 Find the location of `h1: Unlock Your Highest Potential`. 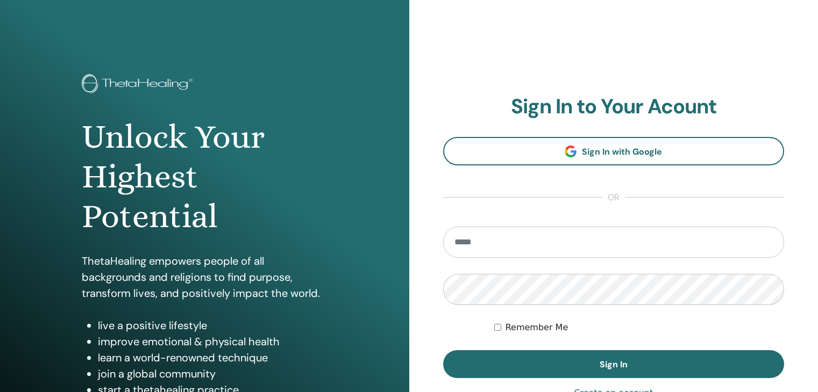

h1: Unlock Your Highest Potential is located at coordinates (204, 177).